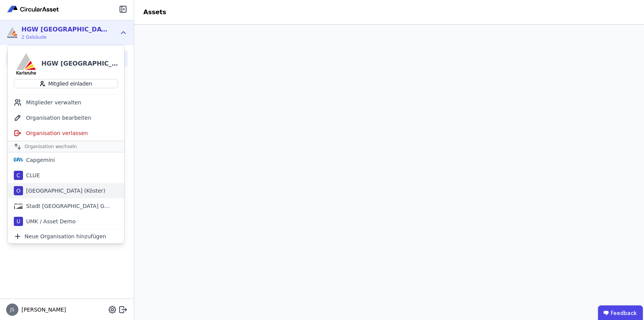 This screenshot has width=644, height=320. What do you see at coordinates (66, 147) in the screenshot?
I see `div: Organisation wechseln` at bounding box center [66, 147].